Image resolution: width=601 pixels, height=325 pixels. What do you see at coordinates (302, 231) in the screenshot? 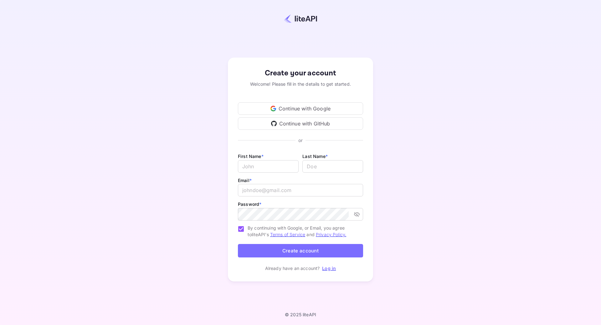
I see `span: By continuing with Google, or Email, you agree to liteAPI's and` at bounding box center [302, 231].